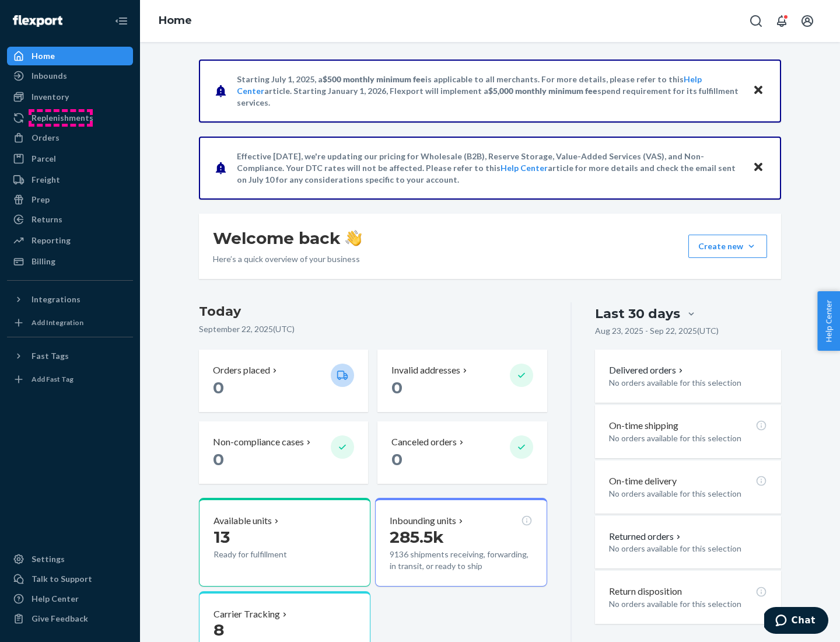 The width and height of the screenshot is (840, 642). What do you see at coordinates (643, 425) in the screenshot?
I see `p: On-time shipping` at bounding box center [643, 425].